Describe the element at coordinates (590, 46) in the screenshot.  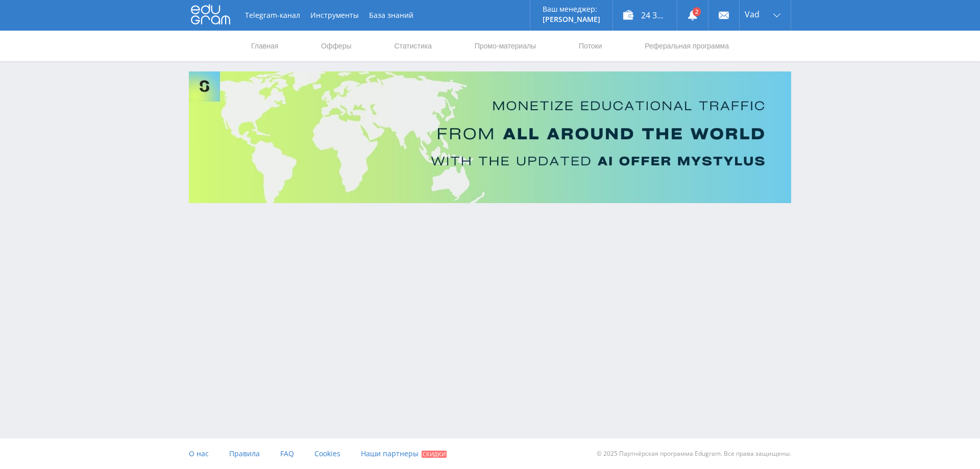
I see `a: Потоки` at that location.